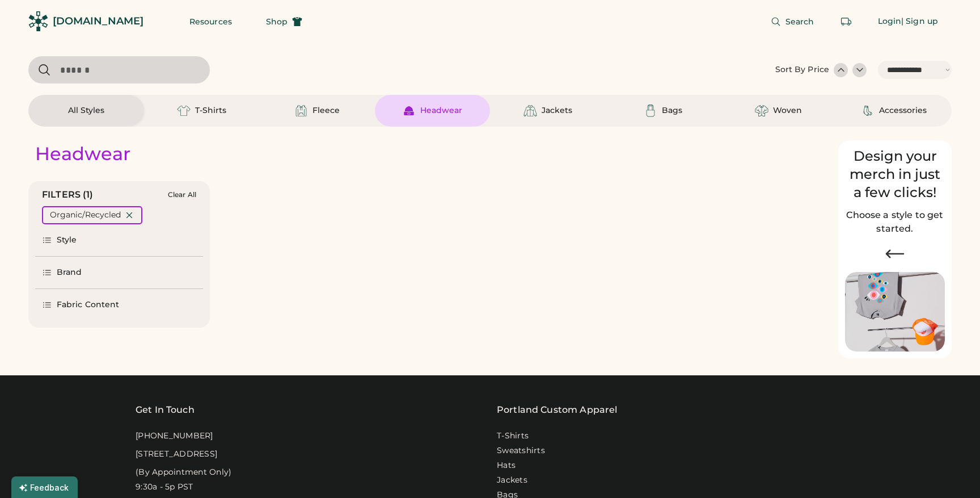  What do you see at coordinates (85, 215) in the screenshot?
I see `div: Organic/Recycled` at bounding box center [85, 215].